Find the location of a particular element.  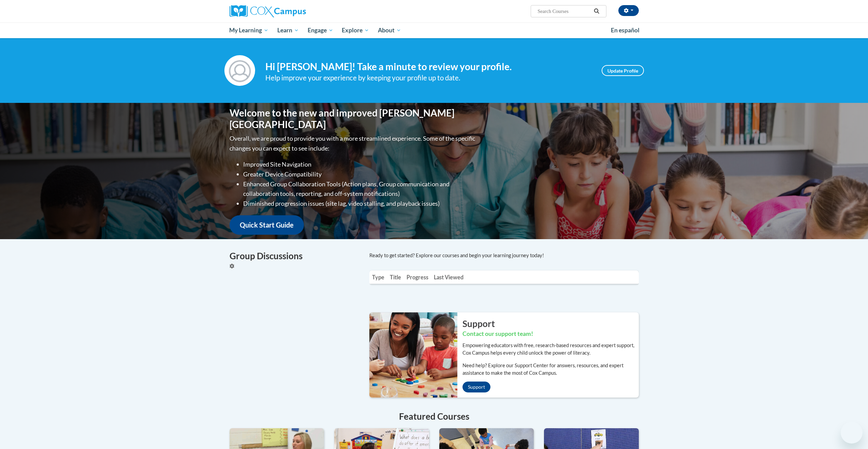

th: Progress is located at coordinates (417, 277).